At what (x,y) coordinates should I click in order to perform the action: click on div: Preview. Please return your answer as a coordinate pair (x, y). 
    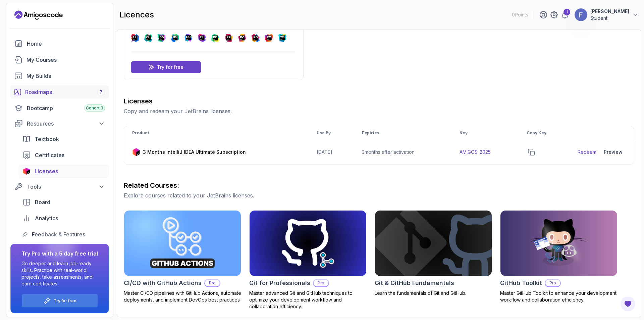
    Looking at the image, I should click on (613, 152).